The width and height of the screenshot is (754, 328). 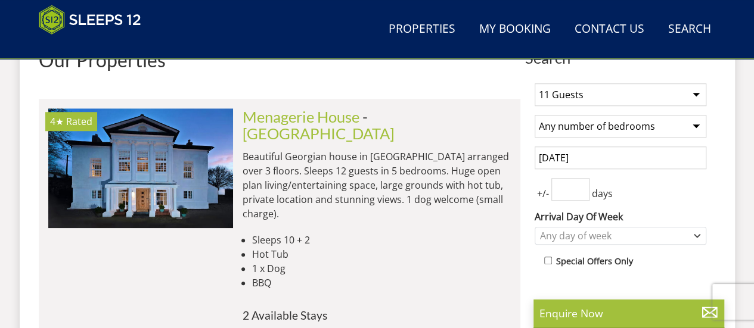 What do you see at coordinates (620, 158) in the screenshot?
I see `input: Arrival Date` at bounding box center [620, 158].